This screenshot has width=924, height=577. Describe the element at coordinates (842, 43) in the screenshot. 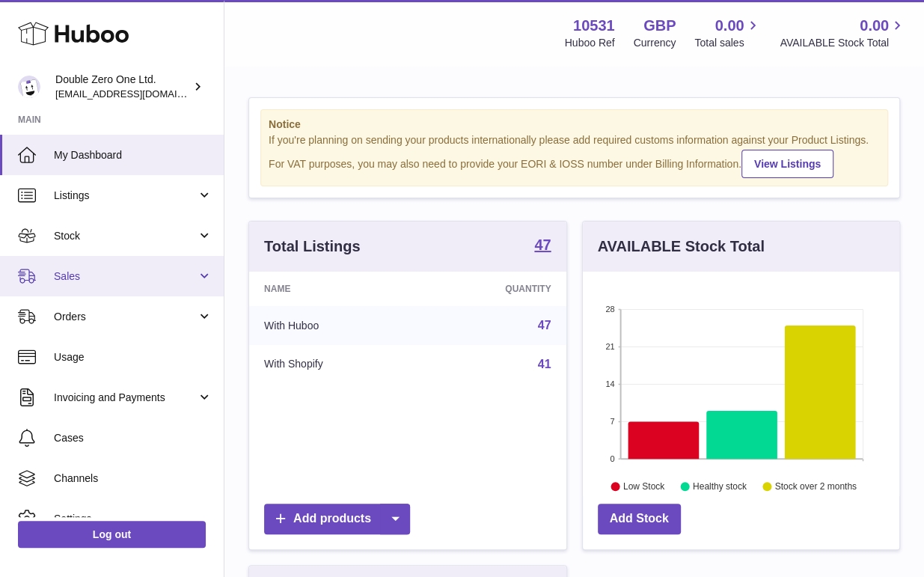

I see `span: AVAILABLE Stock Total` at that location.